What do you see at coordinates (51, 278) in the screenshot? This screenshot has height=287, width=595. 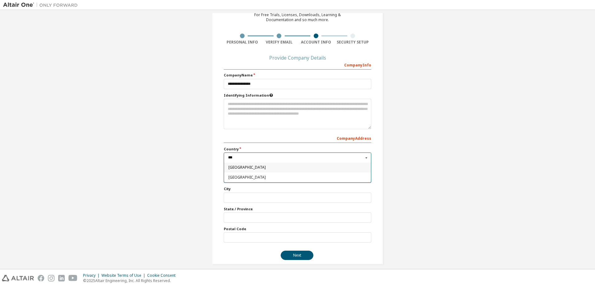 I see `img: instagram.svg` at bounding box center [51, 278].